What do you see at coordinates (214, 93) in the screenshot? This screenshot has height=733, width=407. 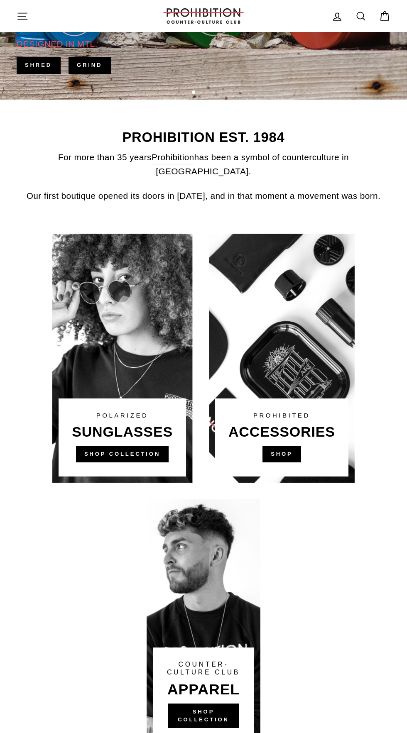 I see `button: 4` at bounding box center [214, 93].